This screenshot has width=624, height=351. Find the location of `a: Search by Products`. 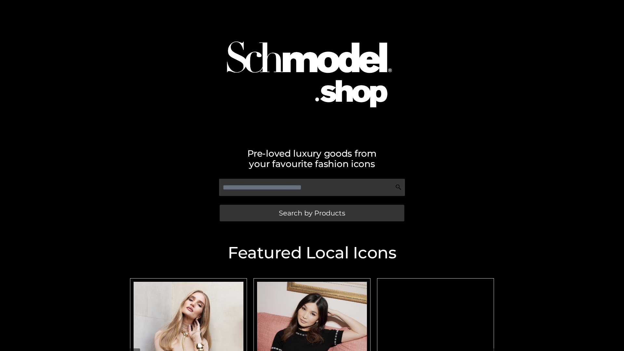

a: Search by Products is located at coordinates (312, 213).